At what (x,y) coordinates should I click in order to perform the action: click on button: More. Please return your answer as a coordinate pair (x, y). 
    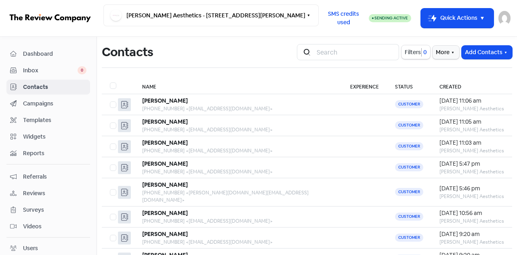
    Looking at the image, I should click on (446, 52).